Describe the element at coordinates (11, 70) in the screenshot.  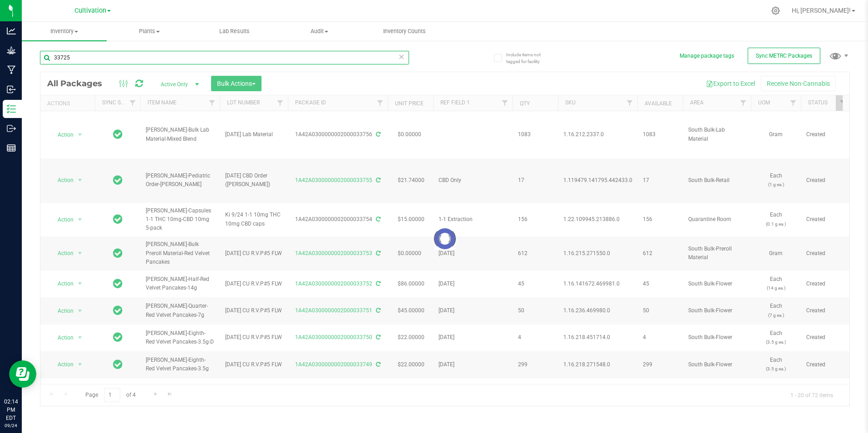
I see `inline-svg: Manufacturing` at that location.